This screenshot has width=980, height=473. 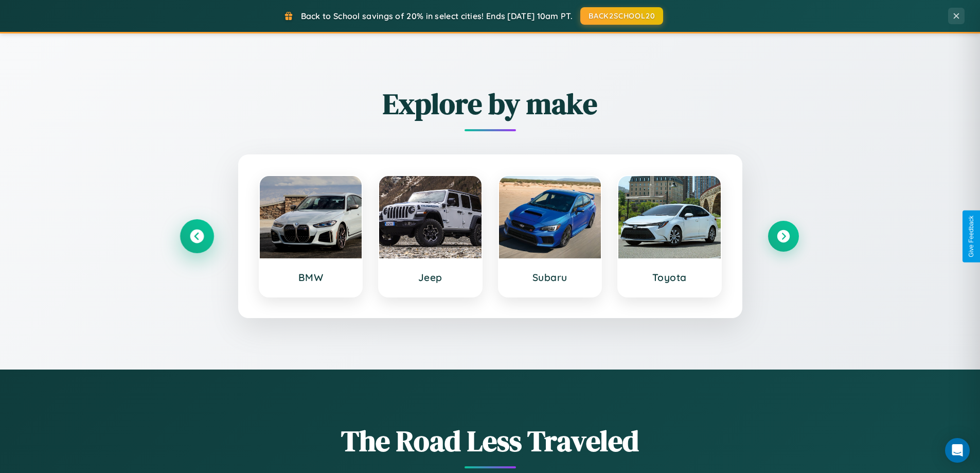 I want to click on div: Open Intercom Messenger, so click(x=957, y=450).